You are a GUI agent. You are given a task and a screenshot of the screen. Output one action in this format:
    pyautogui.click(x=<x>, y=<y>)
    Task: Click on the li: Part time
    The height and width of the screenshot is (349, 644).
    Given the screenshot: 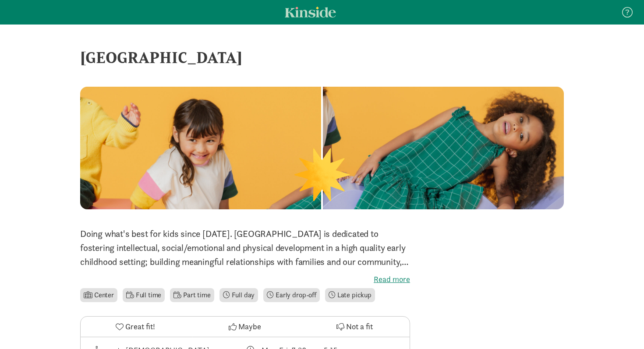 What is the action you would take?
    pyautogui.click(x=192, y=295)
    